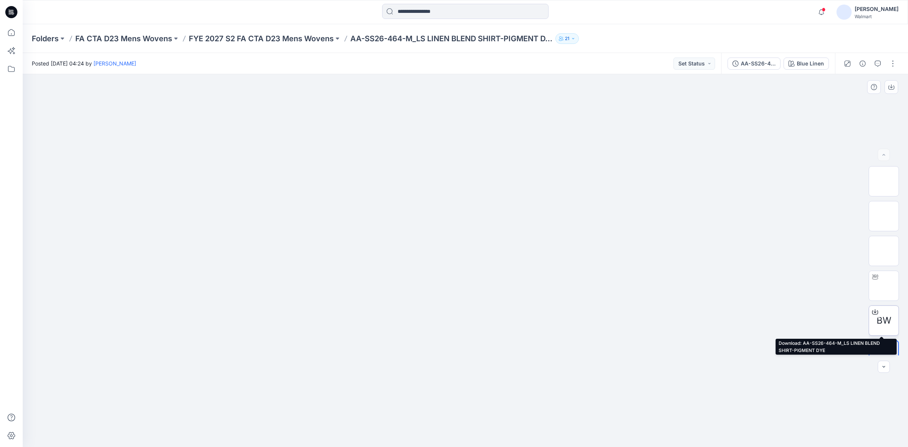  What do you see at coordinates (863, 64) in the screenshot?
I see `button: Details` at bounding box center [863, 64].